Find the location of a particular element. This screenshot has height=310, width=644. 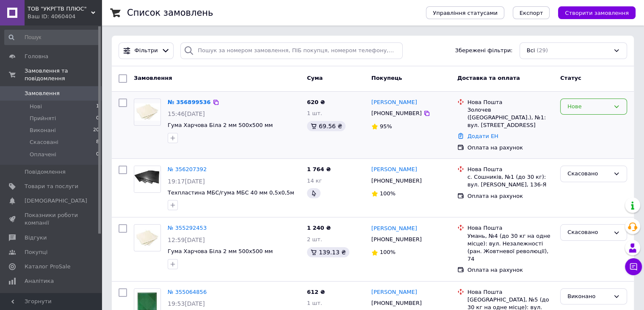

a: № 356899536 is located at coordinates (190, 102).